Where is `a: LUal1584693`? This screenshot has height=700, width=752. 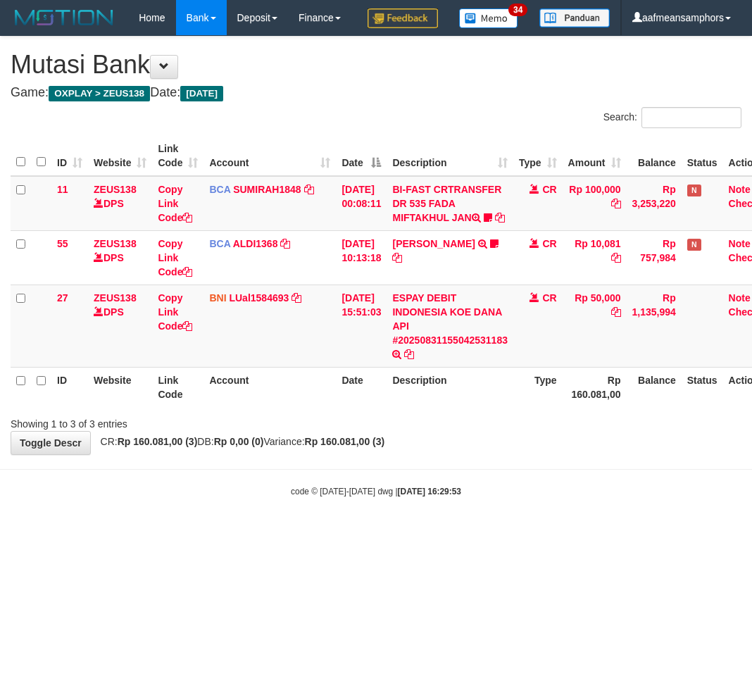 a: LUal1584693 is located at coordinates (258, 298).